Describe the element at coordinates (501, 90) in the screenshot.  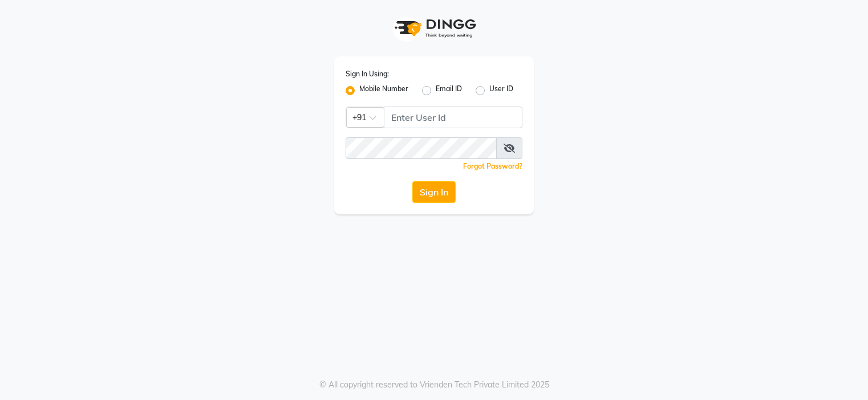
I see `label: User ID` at that location.